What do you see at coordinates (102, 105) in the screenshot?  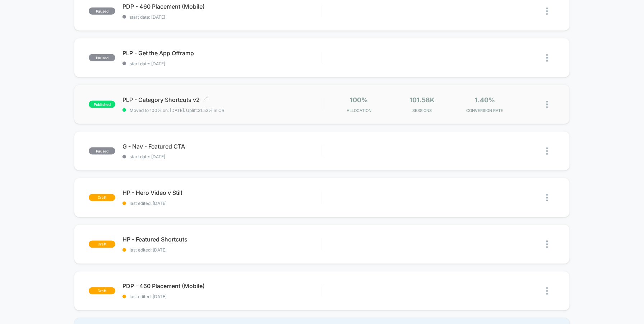 I see `span: published` at bounding box center [102, 105].